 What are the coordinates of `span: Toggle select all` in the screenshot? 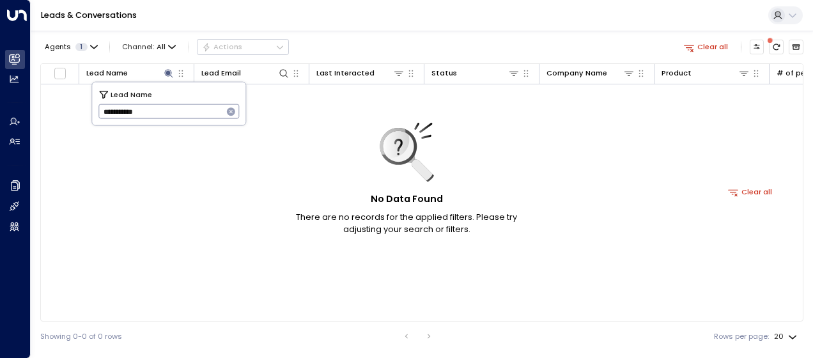 It's located at (60, 74).